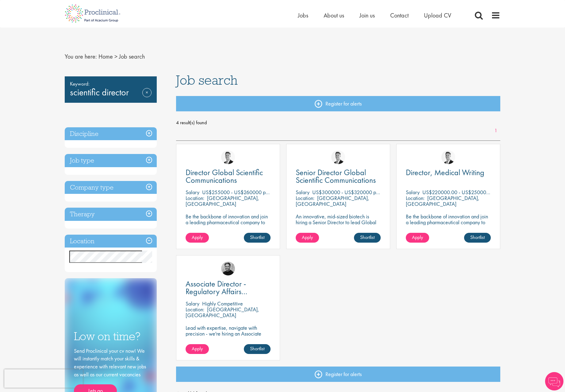  I want to click on h3: Low on time?, so click(111, 336).